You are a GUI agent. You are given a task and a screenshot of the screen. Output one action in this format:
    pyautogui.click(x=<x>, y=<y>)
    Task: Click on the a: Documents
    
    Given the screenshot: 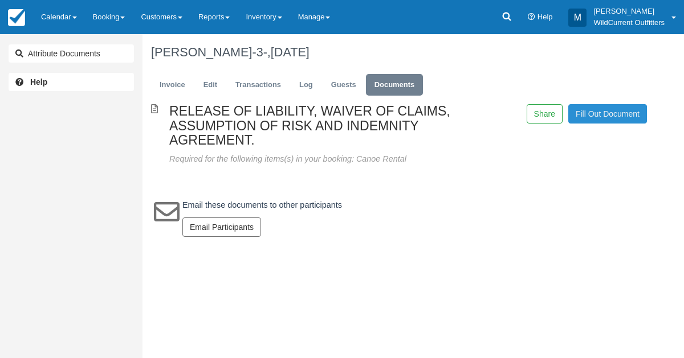 What is the action you would take?
    pyautogui.click(x=394, y=85)
    